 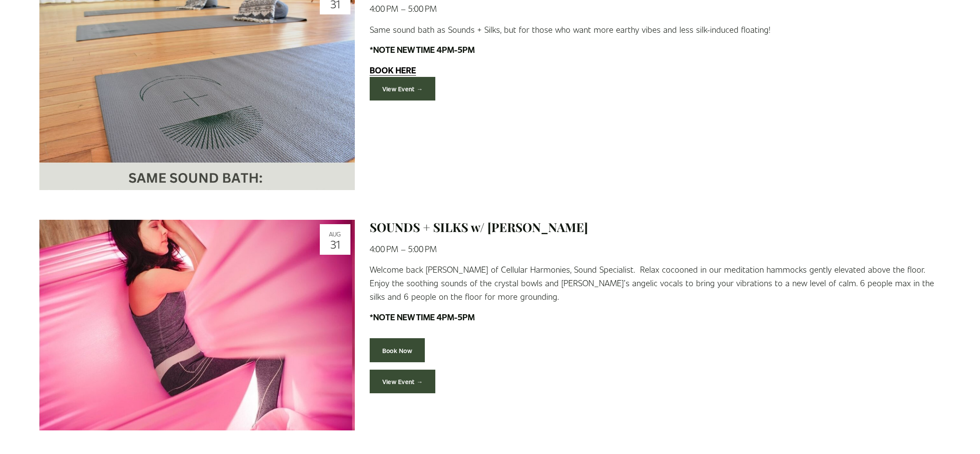 What do you see at coordinates (197, 325) in the screenshot?
I see `img: SOUNDS + SILKS w/ Marian McNair` at bounding box center [197, 325].